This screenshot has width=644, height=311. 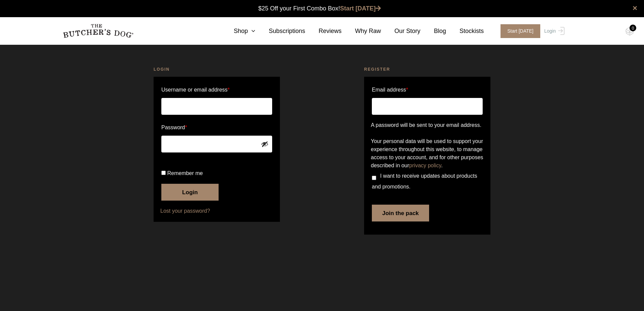 I want to click on span: Remember me, so click(x=185, y=173).